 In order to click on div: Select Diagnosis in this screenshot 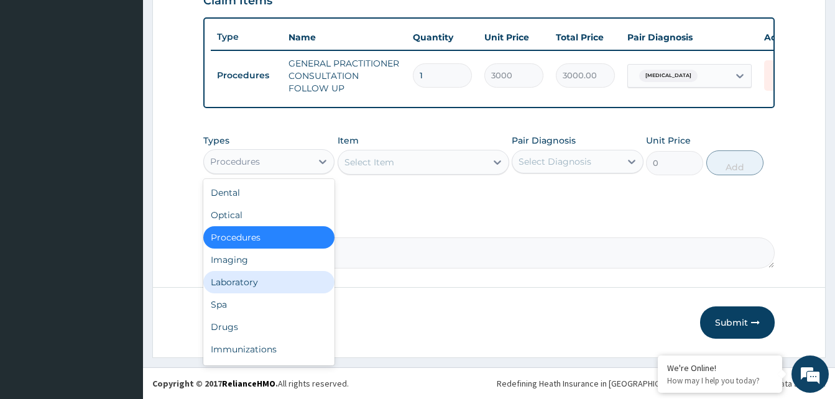, I will do `click(555, 162)`.